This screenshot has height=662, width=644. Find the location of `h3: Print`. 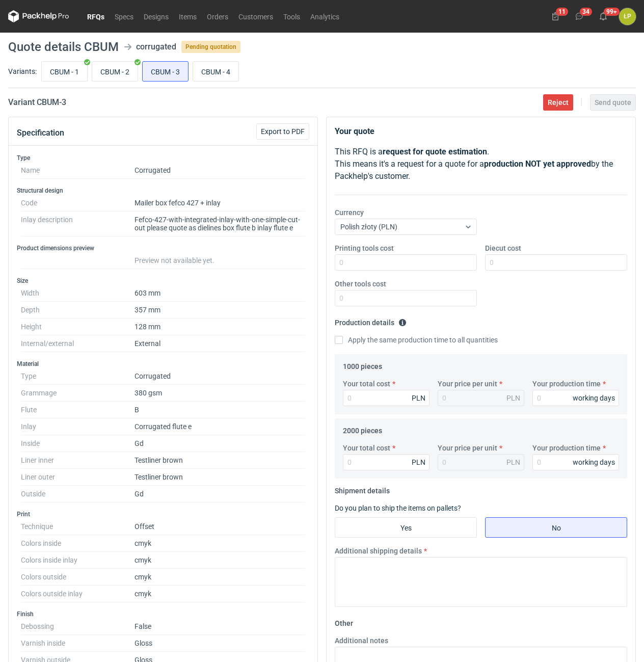

h3: Print is located at coordinates (163, 514).